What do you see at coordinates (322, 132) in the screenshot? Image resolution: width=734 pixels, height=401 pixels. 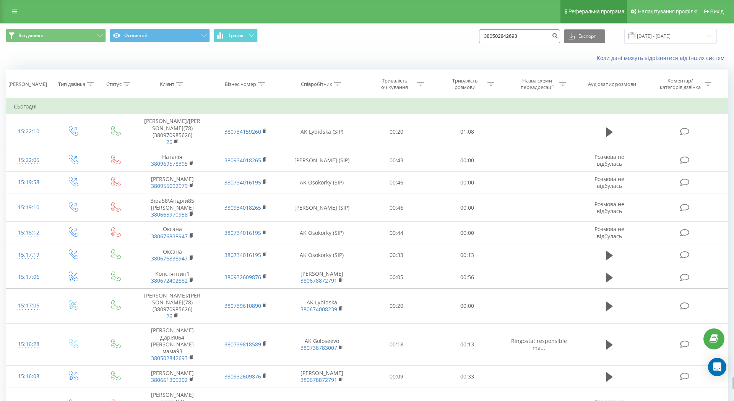 I see `td: AK Lybidska (SIP)` at bounding box center [322, 132].